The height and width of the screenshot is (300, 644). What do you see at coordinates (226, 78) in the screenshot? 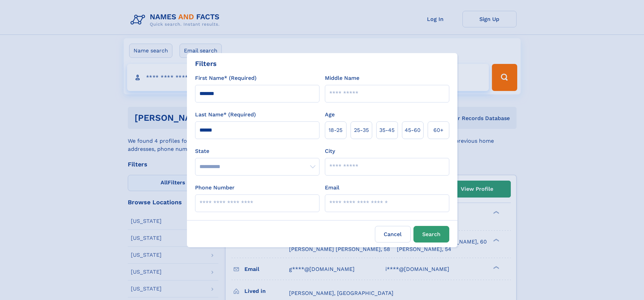
I see `label: First Name* (Required)` at bounding box center [226, 78].